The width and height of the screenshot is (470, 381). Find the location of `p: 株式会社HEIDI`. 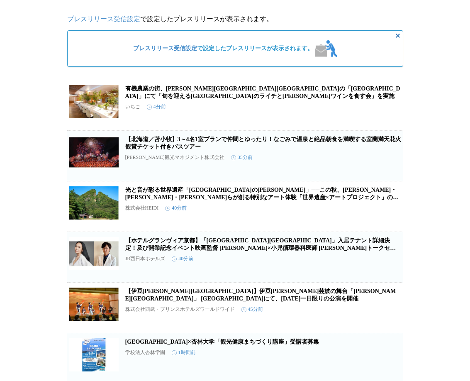

p: 株式会社HEIDI is located at coordinates (142, 208).